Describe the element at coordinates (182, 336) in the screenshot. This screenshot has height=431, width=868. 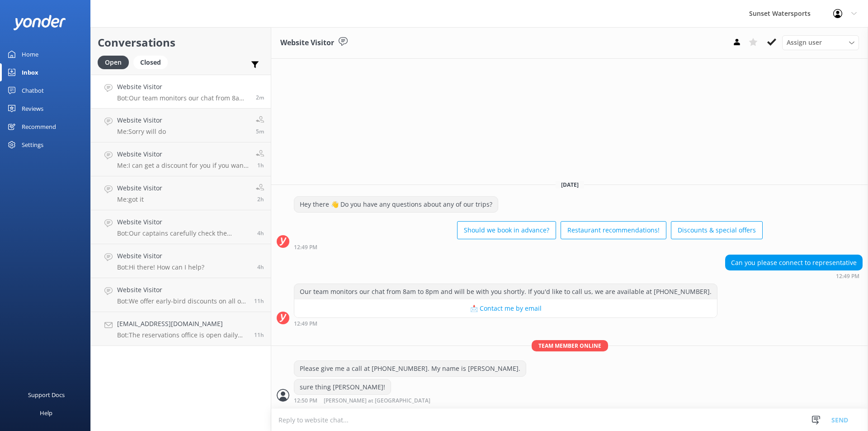
I see `p: Bot: The reservations office is open daily from 8am to 11pm.` at that location.